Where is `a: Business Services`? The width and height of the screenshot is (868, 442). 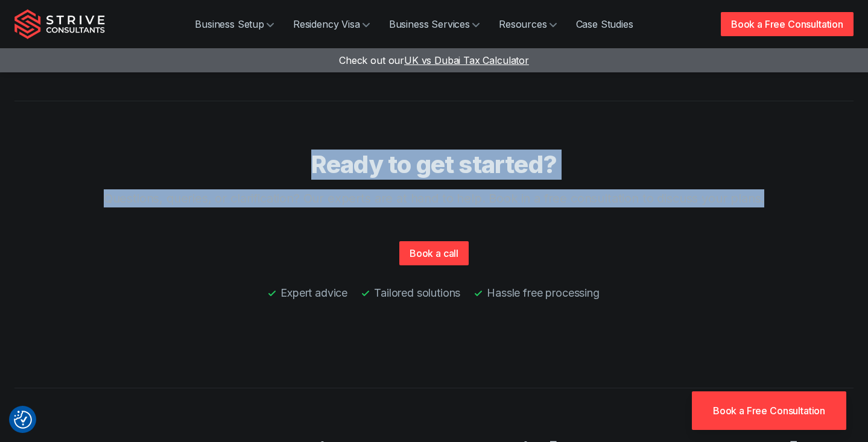 a: Business Services is located at coordinates (435, 24).